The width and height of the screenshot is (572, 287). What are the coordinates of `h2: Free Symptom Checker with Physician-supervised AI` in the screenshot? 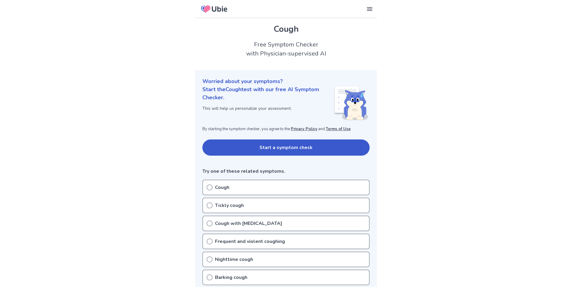 It's located at (286, 49).